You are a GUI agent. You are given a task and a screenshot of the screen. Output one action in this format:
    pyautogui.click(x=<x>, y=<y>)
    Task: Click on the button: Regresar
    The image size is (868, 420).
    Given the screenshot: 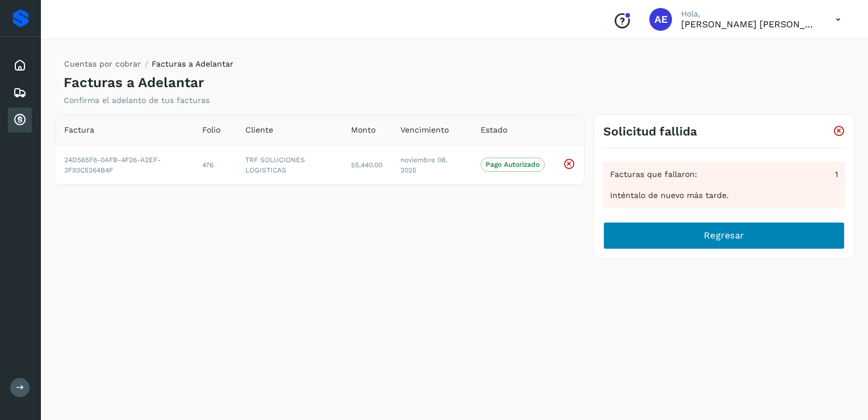 What is the action you would take?
    pyautogui.click(x=724, y=235)
    